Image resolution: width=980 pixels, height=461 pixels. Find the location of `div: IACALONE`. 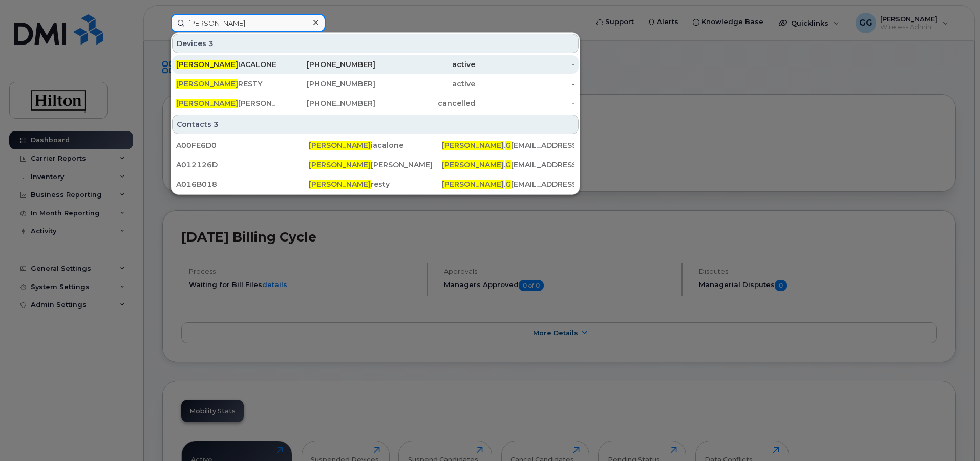

div: IACALONE is located at coordinates (226, 64).